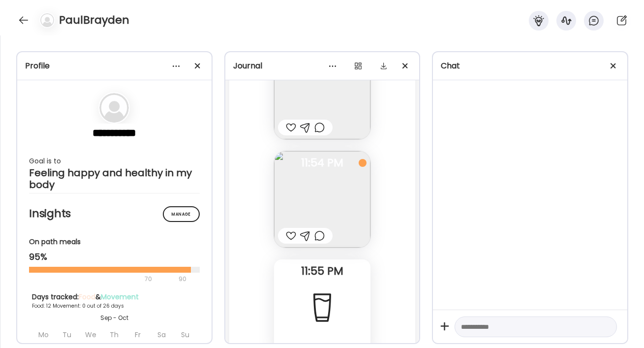  Describe the element at coordinates (114, 257) in the screenshot. I see `div: 95%` at that location.